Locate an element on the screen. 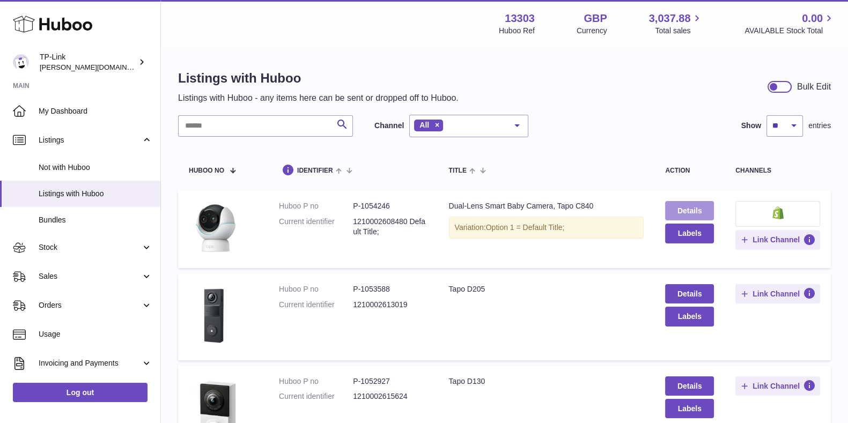 This screenshot has height=423, width=848. h1: Listings with Huboo is located at coordinates (318, 78).